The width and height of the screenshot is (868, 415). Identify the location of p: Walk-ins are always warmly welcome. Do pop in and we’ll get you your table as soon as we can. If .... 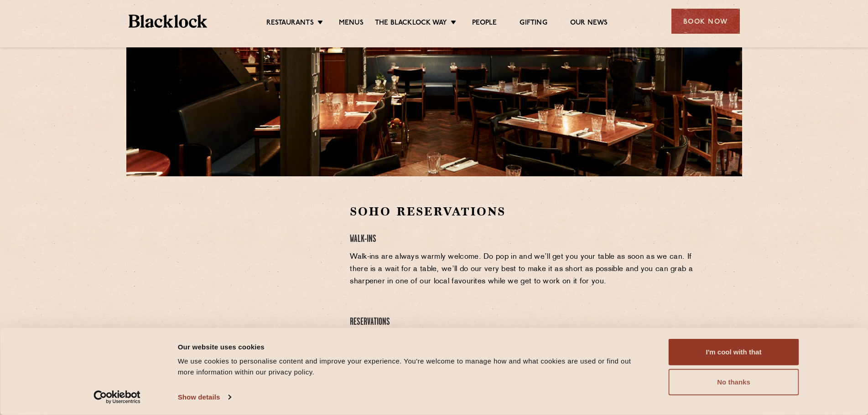
(524, 269).